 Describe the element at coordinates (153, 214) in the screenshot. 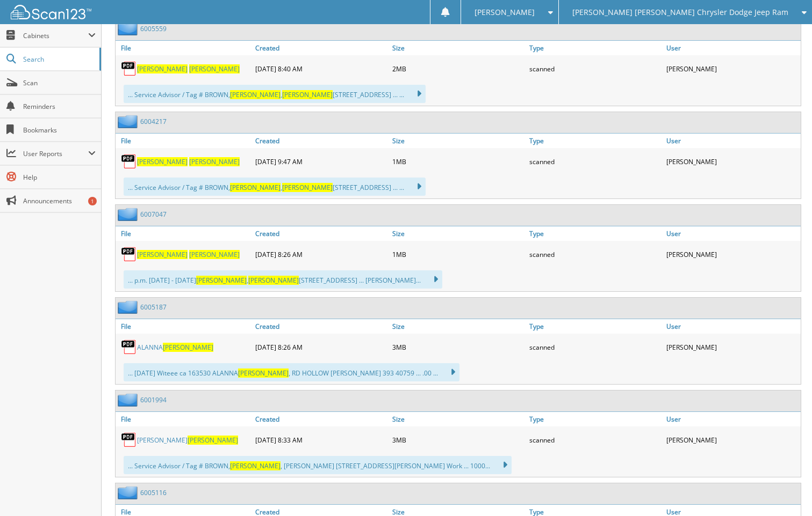

I see `a: 6007047` at that location.